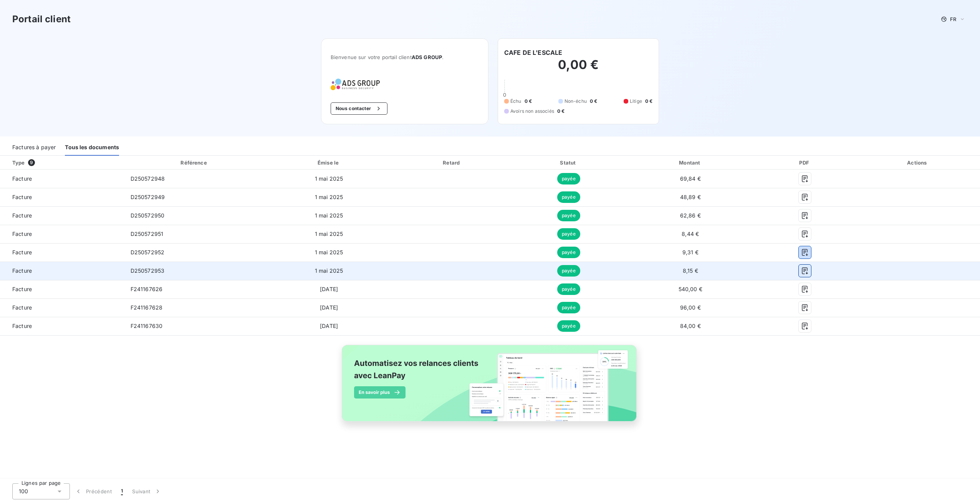 The height and width of the screenshot is (504, 980). I want to click on span: 9, so click(32, 162).